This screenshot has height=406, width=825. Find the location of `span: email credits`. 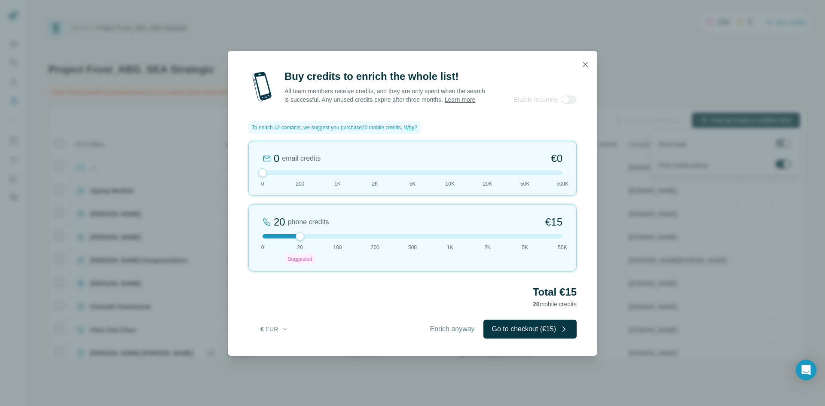

span: email credits is located at coordinates (301, 158).